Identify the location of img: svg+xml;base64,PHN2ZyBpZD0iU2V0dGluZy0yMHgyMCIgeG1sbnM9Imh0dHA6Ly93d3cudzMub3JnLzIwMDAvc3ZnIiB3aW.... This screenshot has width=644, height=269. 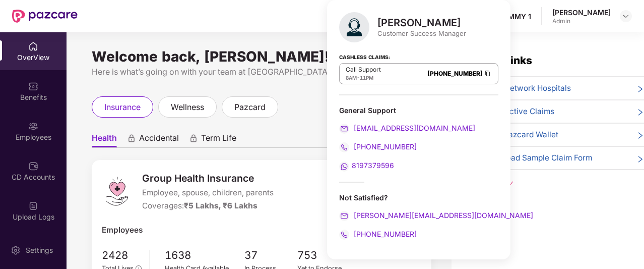
(16, 250).